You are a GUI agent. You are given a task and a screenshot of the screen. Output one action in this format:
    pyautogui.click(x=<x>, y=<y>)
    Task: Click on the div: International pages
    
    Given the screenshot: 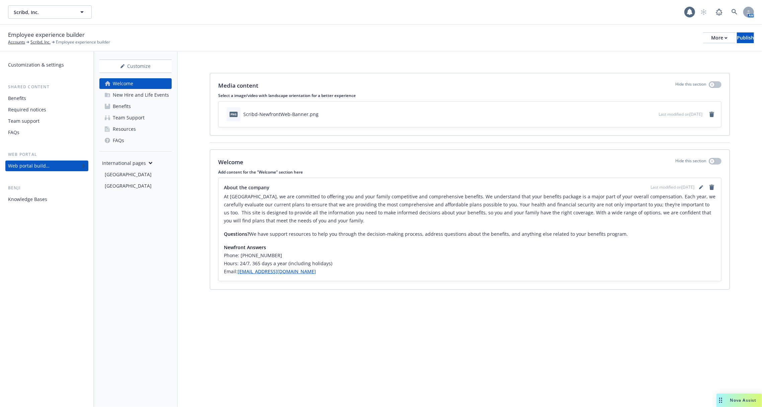 What is the action you would take?
    pyautogui.click(x=127, y=163)
    